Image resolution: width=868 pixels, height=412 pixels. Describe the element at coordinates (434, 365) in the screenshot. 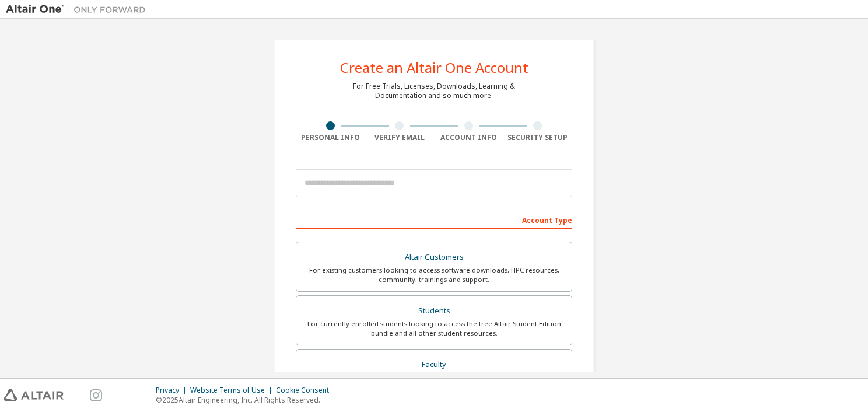

I see `div: Faculty` at that location.